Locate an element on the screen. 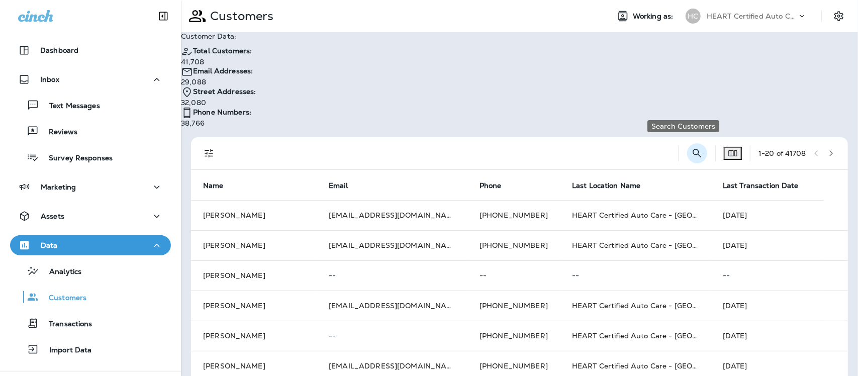 The width and height of the screenshot is (858, 376). button: Edit Fields is located at coordinates (733, 153).